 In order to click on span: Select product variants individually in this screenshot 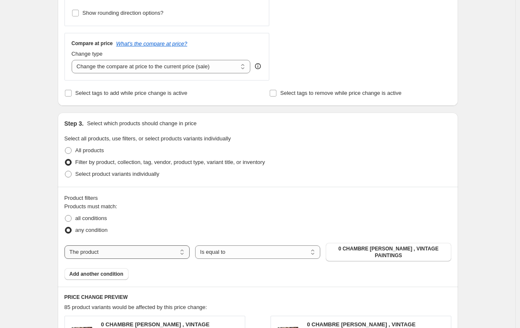, I will do `click(117, 174)`.